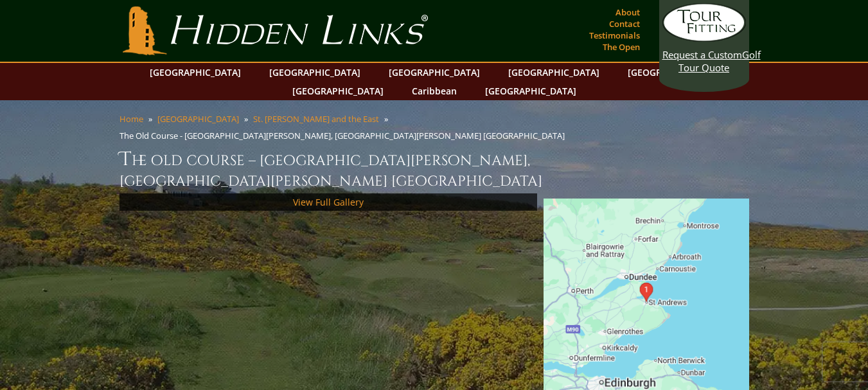  What do you see at coordinates (621, 47) in the screenshot?
I see `a: The Open` at bounding box center [621, 47].